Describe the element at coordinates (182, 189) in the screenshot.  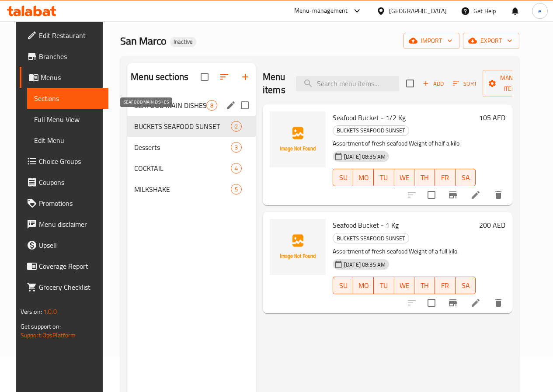
I see `div: MILKSHAKE` at that location.